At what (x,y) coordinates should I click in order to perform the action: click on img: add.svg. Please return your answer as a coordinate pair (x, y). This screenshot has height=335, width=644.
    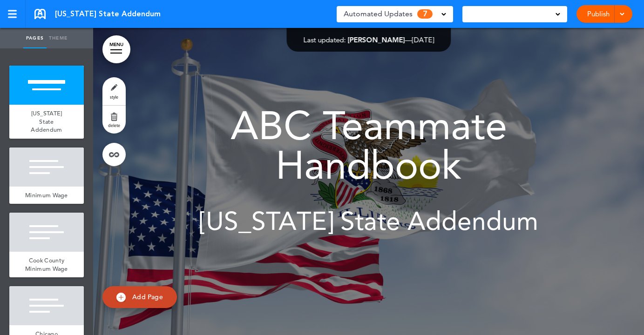
    Looking at the image, I should click on (121, 297).